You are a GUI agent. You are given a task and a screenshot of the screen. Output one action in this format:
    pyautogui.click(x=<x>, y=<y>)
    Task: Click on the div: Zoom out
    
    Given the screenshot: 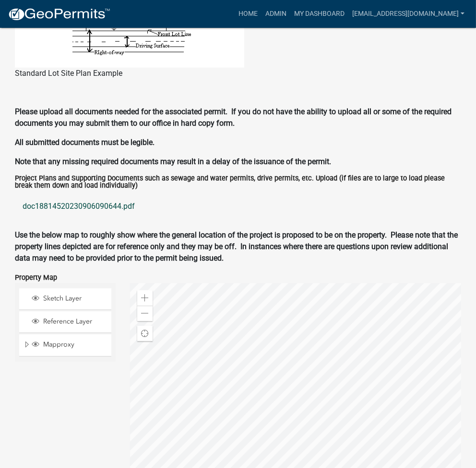 What is the action you would take?
    pyautogui.click(x=145, y=313)
    